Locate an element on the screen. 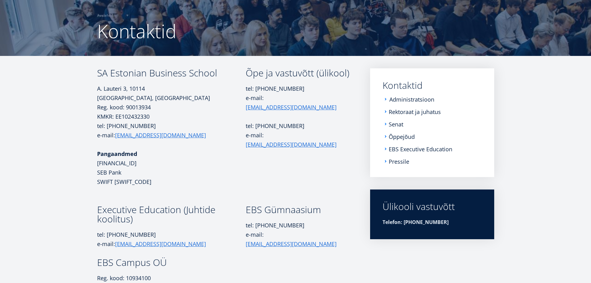 This screenshot has height=283, width=591. div: Ülikooli vastuvõtt is located at coordinates (432, 206).